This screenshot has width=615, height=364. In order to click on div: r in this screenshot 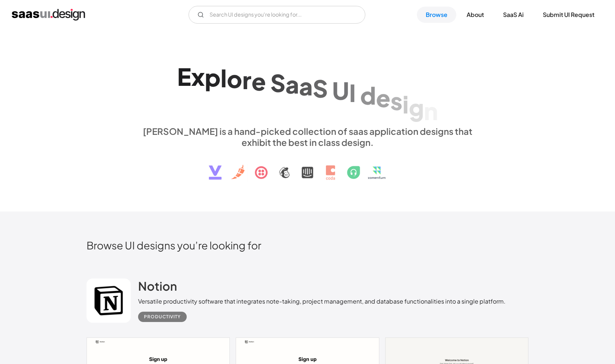, I will do `click(247, 80)`.